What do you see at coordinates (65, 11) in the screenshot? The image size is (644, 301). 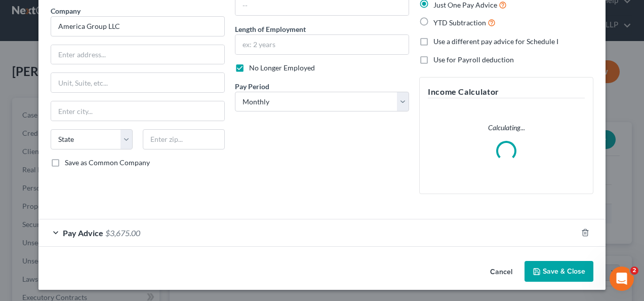 I see `span: Company` at bounding box center [65, 11].